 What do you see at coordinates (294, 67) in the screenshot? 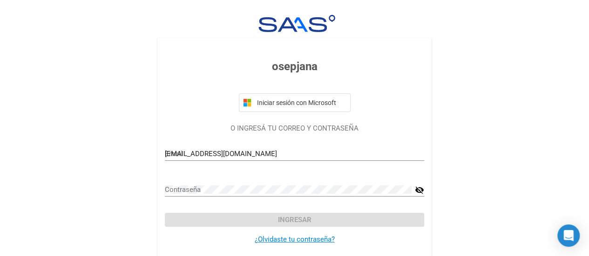
I see `h3: osepjana` at bounding box center [294, 67].